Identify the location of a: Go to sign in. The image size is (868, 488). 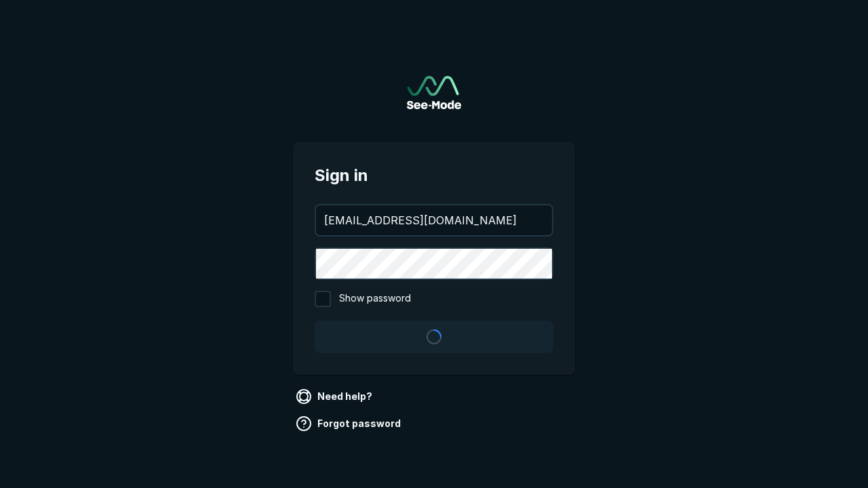
(434, 92).